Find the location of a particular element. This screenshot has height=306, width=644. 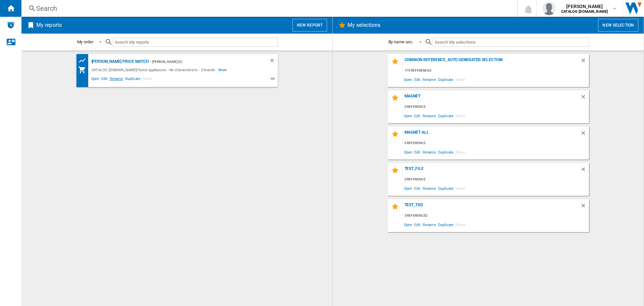

div: test_txd is located at coordinates (491, 207).